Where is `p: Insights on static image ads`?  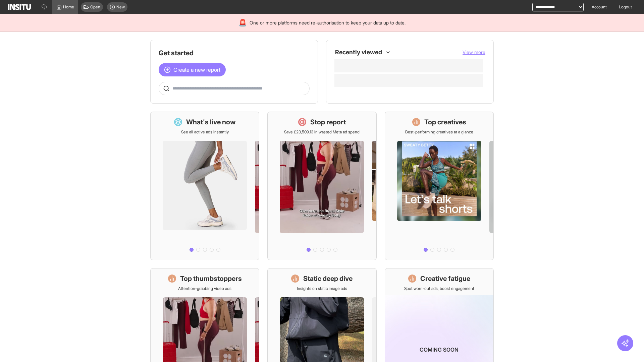
p: Insights on static image ads is located at coordinates (322, 289).